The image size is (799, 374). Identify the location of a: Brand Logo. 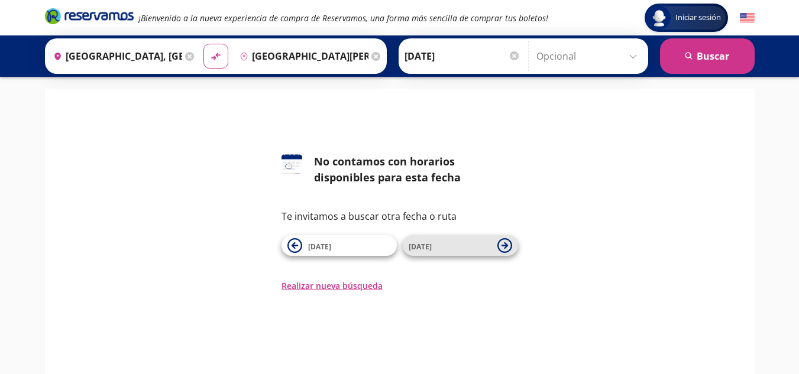
(89, 18).